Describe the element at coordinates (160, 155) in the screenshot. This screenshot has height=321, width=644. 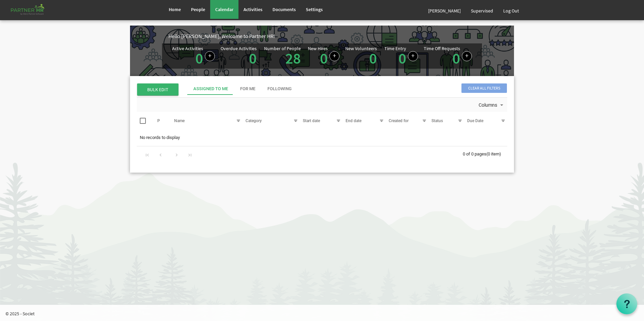
I see `div: Go to previous page` at that location.